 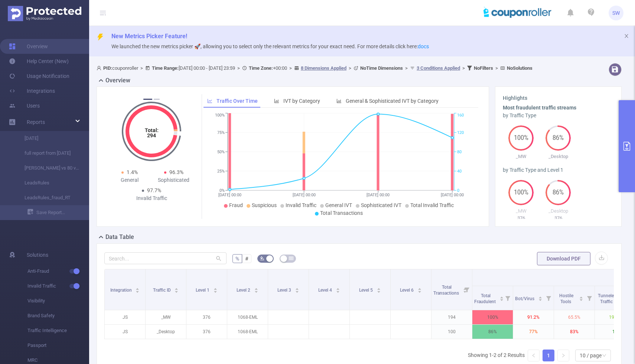 I want to click on span: Level 6, so click(x=407, y=290).